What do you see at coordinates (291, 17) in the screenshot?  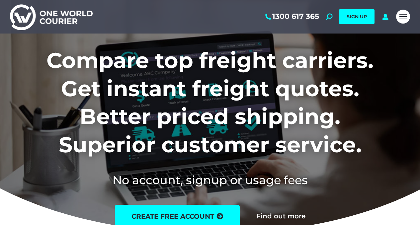 I see `a: 1300 617 365` at bounding box center [291, 17].